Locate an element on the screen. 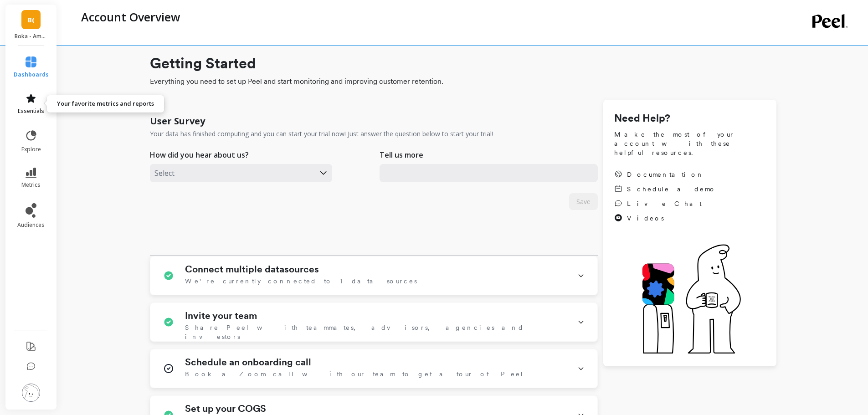 Image resolution: width=868 pixels, height=415 pixels. span: Share Peel with teammates, advisors, agencies and investors is located at coordinates (375, 332).